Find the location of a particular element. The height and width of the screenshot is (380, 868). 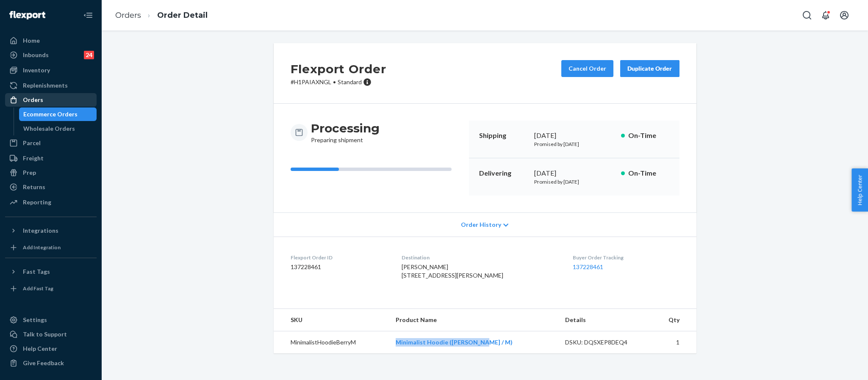

a: Add Fast Tag is located at coordinates (51, 289).